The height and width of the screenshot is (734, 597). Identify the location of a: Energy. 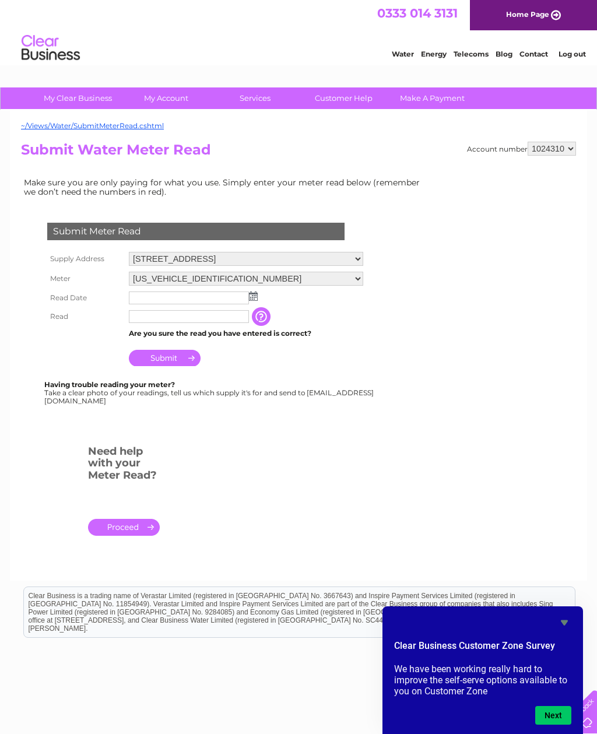
(434, 54).